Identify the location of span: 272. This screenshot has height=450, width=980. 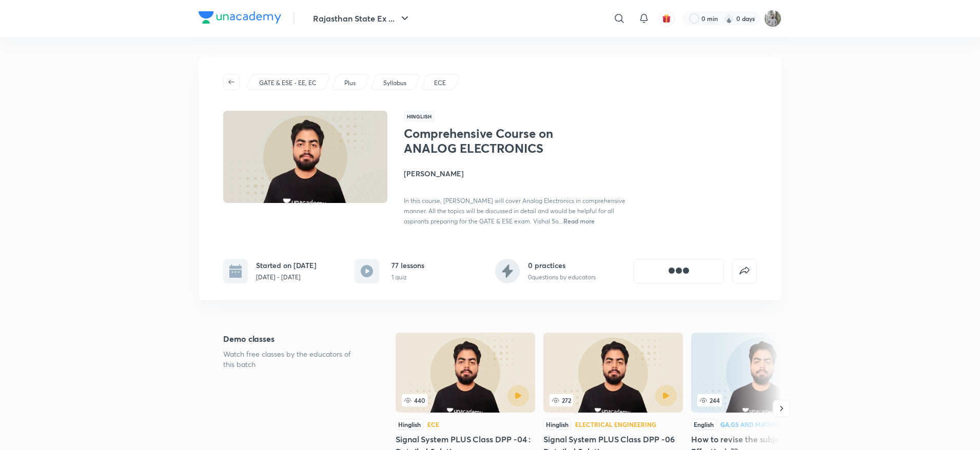
(561, 400).